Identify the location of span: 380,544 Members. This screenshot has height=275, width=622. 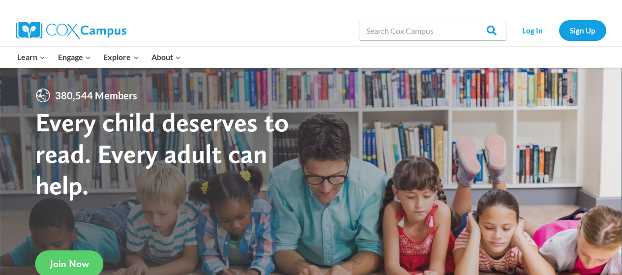
(96, 95).